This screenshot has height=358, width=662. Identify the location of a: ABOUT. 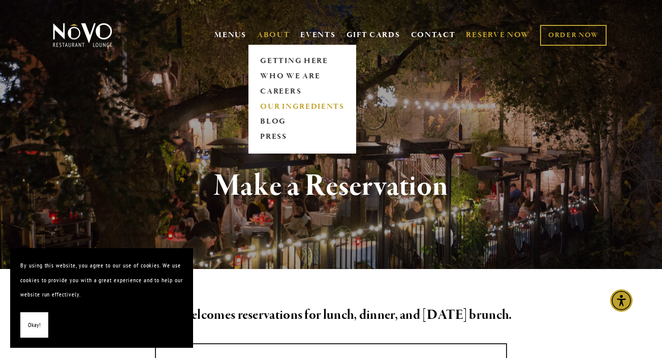
(274, 35).